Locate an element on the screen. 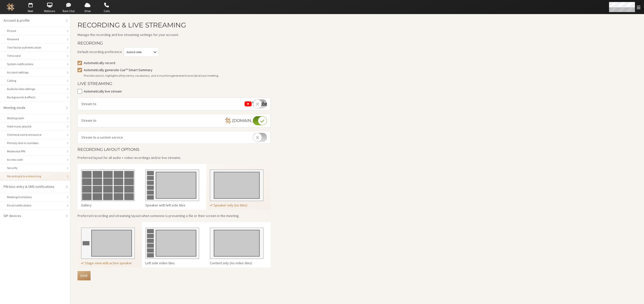 The image size is (644, 304). img: Speaker with left side tiles is located at coordinates (172, 183).